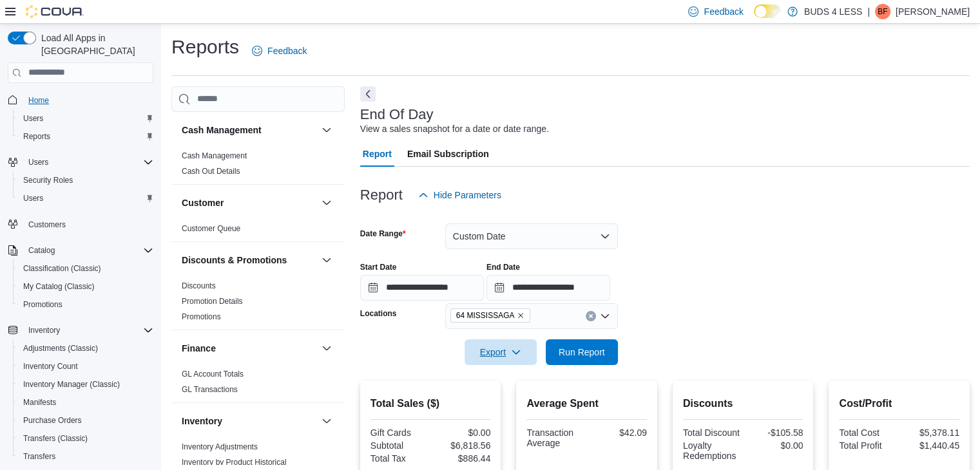  What do you see at coordinates (62, 268) in the screenshot?
I see `a: Classification (Classic)` at bounding box center [62, 268].